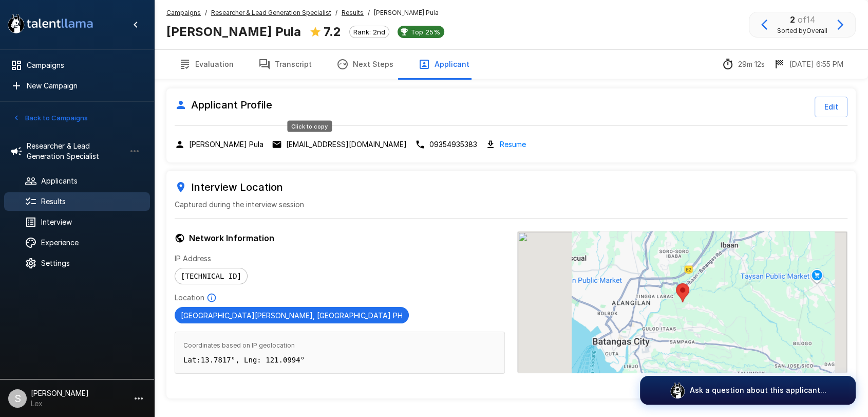 The height and width of the screenshot is (417, 868). What do you see at coordinates (190, 298) in the screenshot?
I see `p: Location` at bounding box center [190, 298].